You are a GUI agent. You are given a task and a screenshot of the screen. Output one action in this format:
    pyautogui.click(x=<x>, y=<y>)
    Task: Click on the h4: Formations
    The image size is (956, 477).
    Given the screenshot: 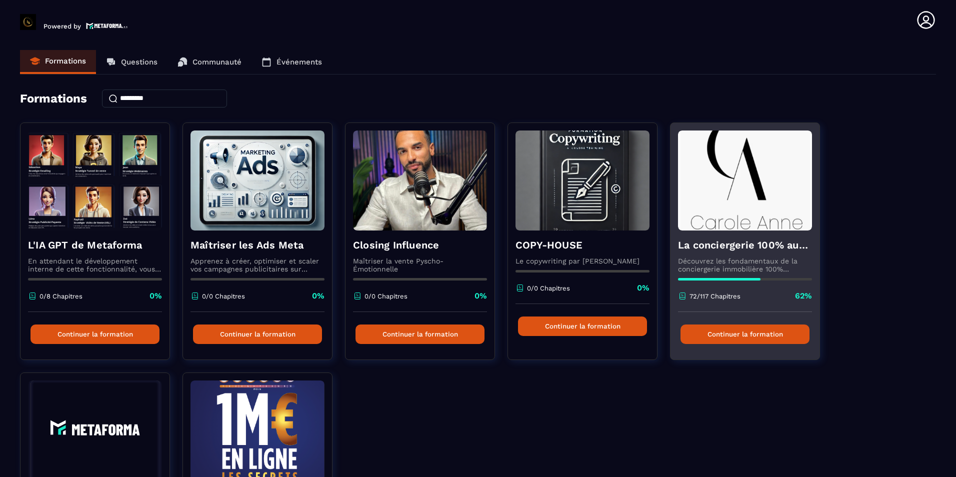 What is the action you would take?
    pyautogui.click(x=54, y=99)
    